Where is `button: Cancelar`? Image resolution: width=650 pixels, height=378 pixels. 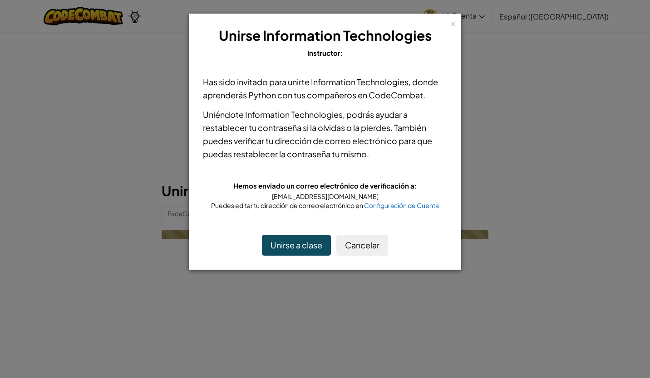
button: Cancelar is located at coordinates (362, 246).